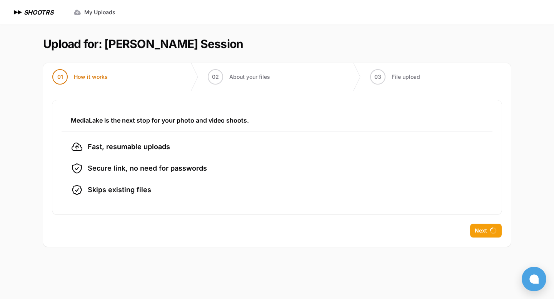 The height and width of the screenshot is (299, 554). What do you see at coordinates (395, 77) in the screenshot?
I see `button: 03 File upload` at bounding box center [395, 77].